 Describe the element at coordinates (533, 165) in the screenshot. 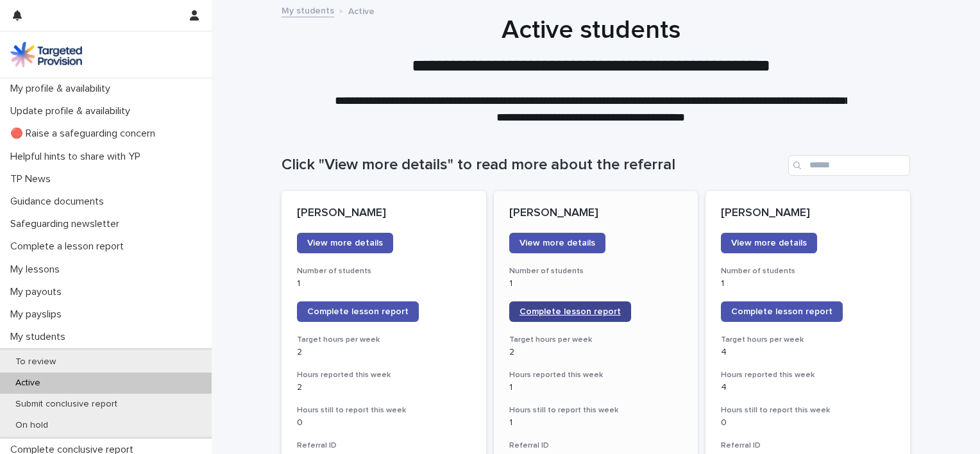

I see `h1: Click "View more details" to read more about the referral` at that location.